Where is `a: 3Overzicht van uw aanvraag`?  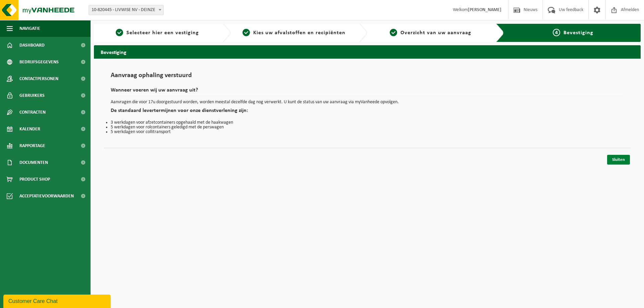 a: 3Overzicht van uw aanvraag is located at coordinates (431, 33).